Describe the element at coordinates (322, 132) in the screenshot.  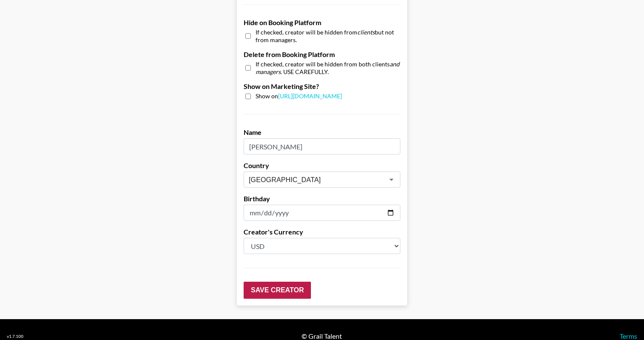
I see `label: Name` at that location.